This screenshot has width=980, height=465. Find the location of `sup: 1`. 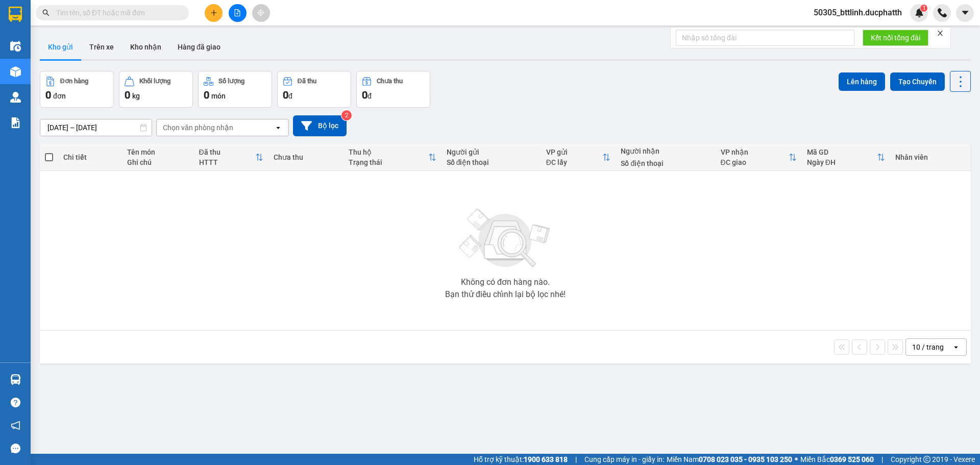

sup: 1 is located at coordinates (924, 8).